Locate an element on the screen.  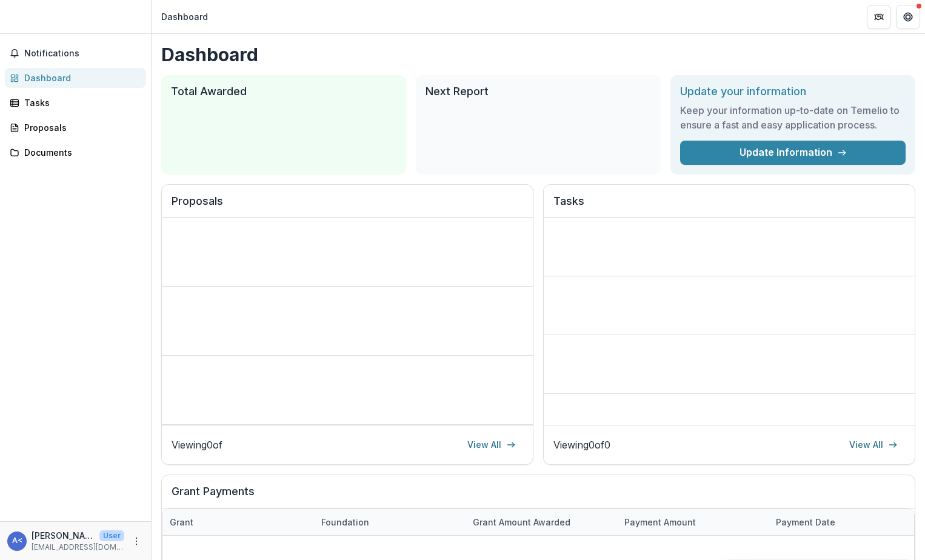
a: Dashboard is located at coordinates (75, 77).